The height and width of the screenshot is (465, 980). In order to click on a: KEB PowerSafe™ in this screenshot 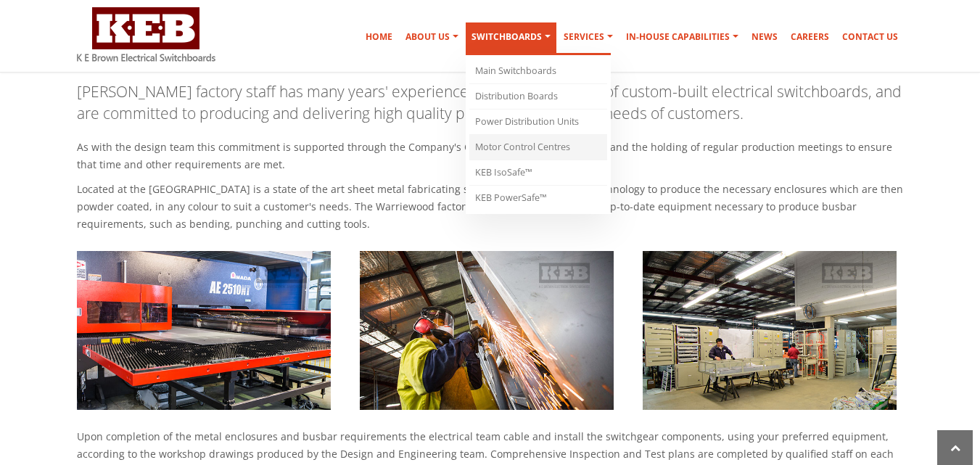, I will do `click(538, 198)`.